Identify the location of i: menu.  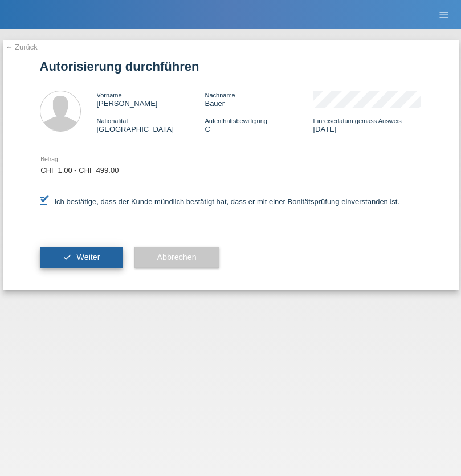
(444, 15).